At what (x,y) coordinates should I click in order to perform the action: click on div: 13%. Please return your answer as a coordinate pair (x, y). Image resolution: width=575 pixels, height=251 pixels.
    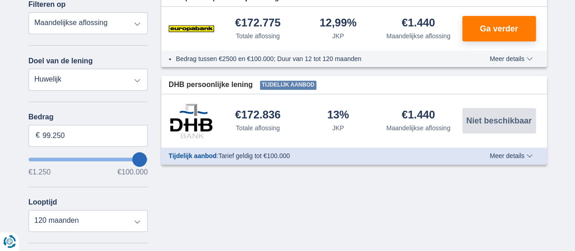
    Looking at the image, I should click on (338, 115).